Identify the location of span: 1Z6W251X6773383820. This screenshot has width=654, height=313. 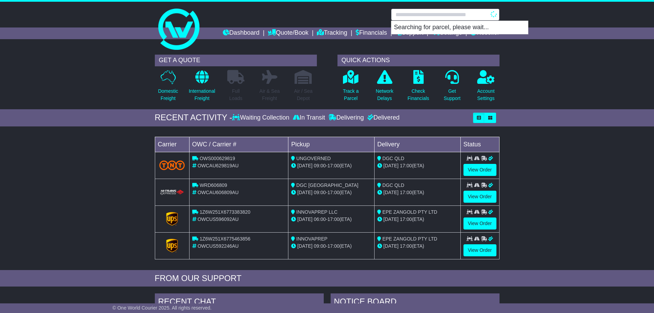
(225, 212).